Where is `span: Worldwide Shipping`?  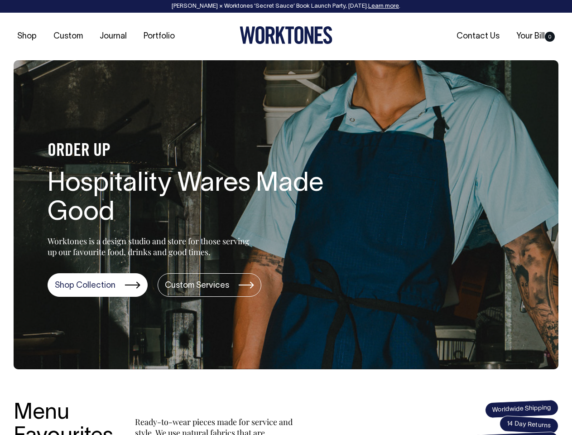 span: Worldwide Shipping is located at coordinates (521, 409).